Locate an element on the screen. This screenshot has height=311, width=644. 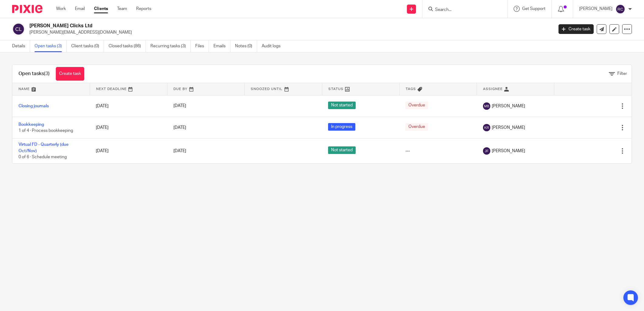
a: Files is located at coordinates (202, 46).